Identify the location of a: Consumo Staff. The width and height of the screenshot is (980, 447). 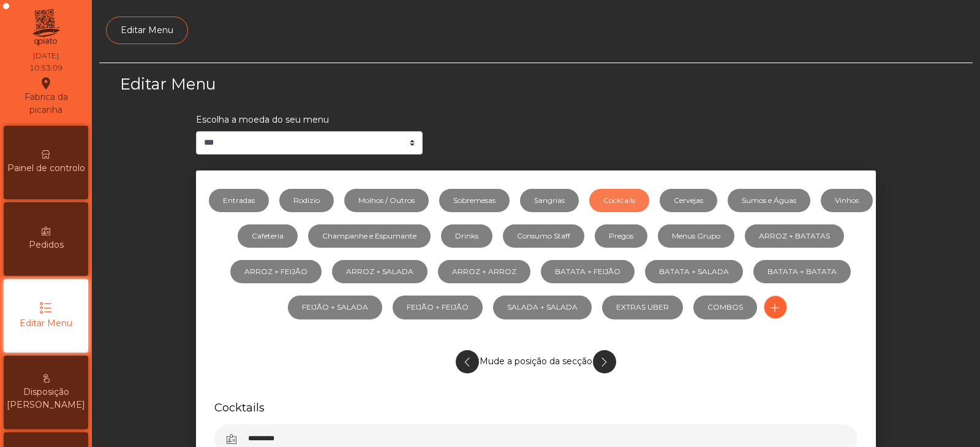
(543, 236).